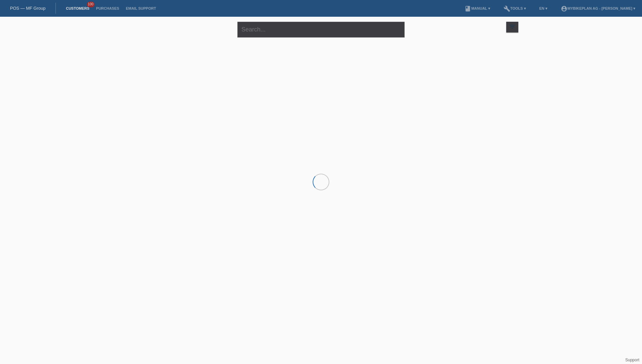 Image resolution: width=642 pixels, height=364 pixels. What do you see at coordinates (512, 27) in the screenshot?
I see `i: filter_list` at bounding box center [512, 27].